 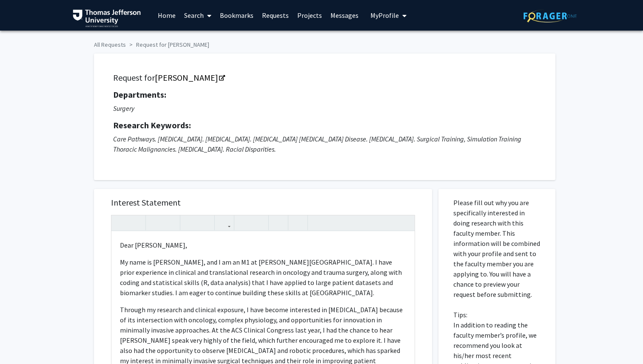 What do you see at coordinates (167, 15) in the screenshot?
I see `a: Home` at bounding box center [167, 15].